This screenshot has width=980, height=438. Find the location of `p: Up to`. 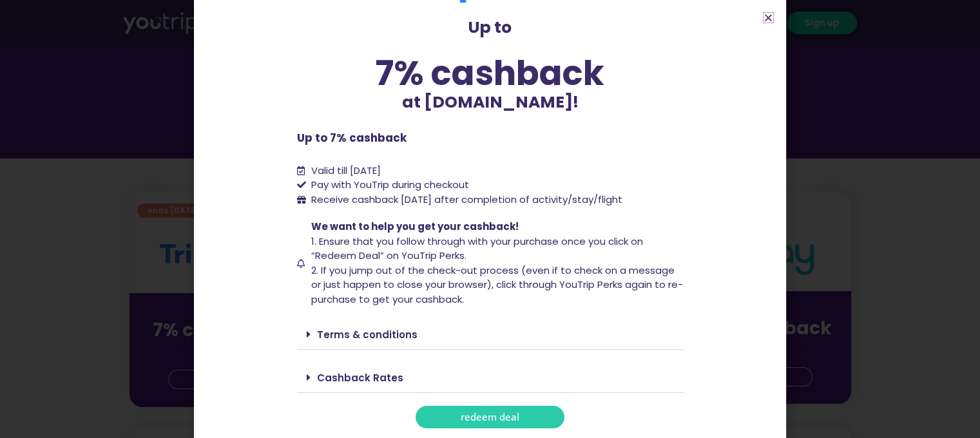

p: Up to is located at coordinates (491, 28).